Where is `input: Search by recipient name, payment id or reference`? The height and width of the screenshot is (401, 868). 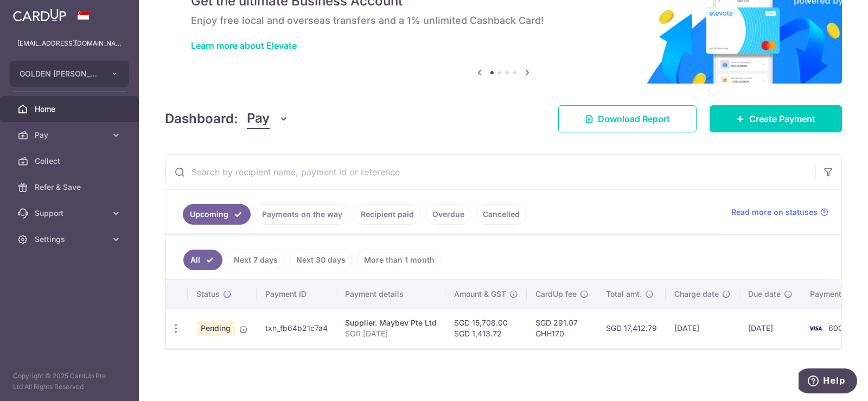
input: Search by recipient name, payment id or reference is located at coordinates (490, 172).